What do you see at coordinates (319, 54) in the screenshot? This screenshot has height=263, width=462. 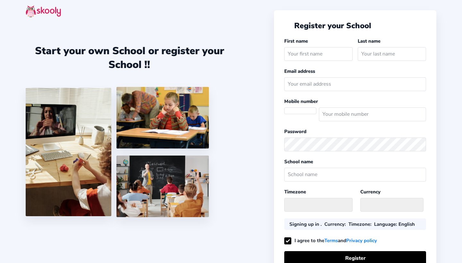 I see `input: Your first name` at bounding box center [319, 54].